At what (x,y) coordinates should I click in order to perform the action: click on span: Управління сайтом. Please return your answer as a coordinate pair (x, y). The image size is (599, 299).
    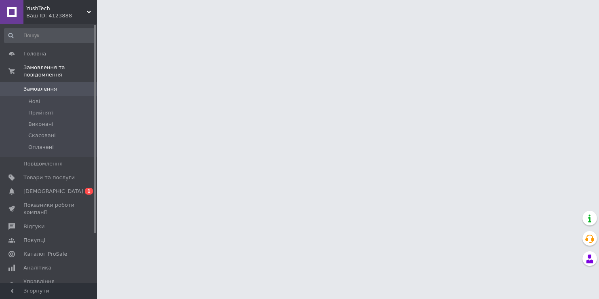
    Looking at the image, I should click on (49, 285).